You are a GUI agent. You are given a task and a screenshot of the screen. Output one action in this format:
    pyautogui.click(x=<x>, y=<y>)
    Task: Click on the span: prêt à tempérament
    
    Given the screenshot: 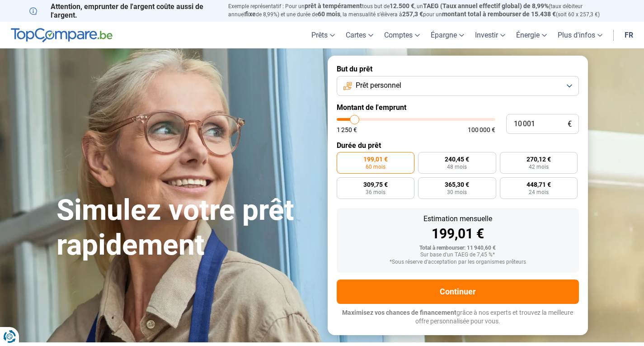 What is the action you would take?
    pyautogui.click(x=333, y=6)
    